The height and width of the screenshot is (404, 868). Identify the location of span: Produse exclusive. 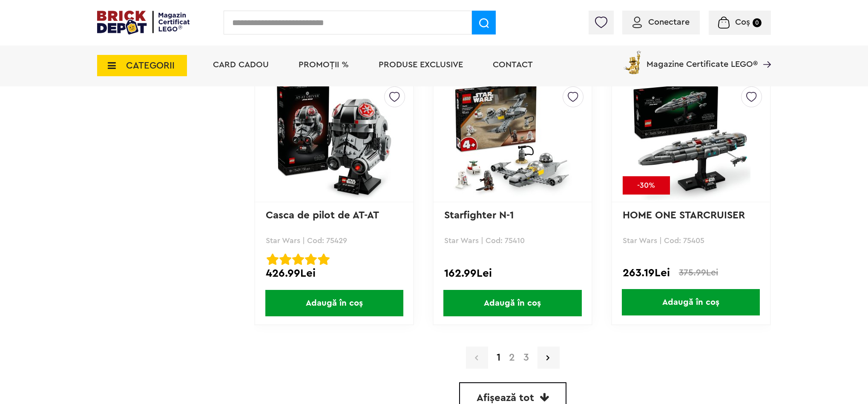
(421, 64).